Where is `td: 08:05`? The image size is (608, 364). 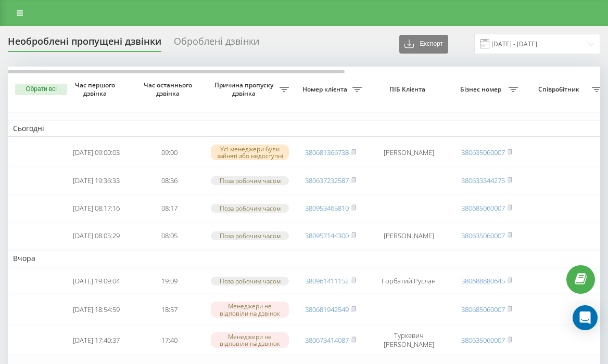 td: 08:05 is located at coordinates (170, 236).